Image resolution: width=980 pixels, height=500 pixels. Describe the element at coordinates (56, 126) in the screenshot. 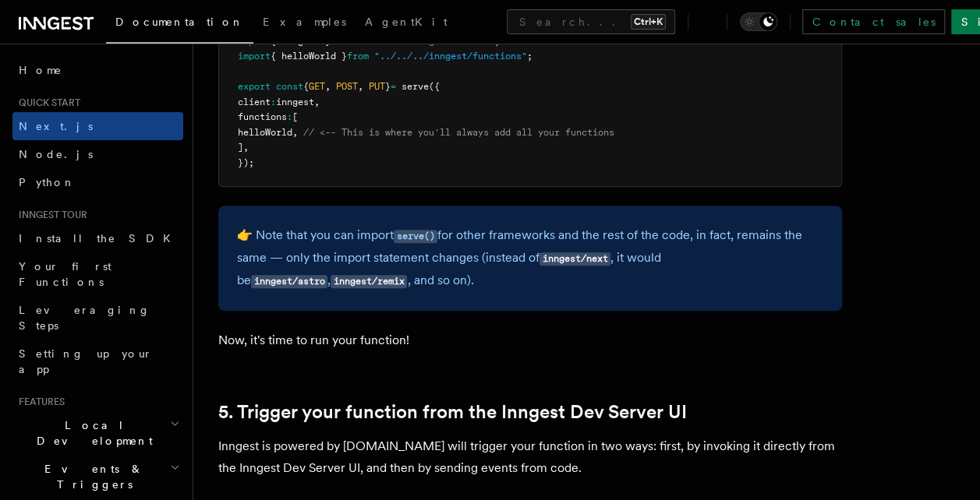

I see `span: Next.js` at that location.